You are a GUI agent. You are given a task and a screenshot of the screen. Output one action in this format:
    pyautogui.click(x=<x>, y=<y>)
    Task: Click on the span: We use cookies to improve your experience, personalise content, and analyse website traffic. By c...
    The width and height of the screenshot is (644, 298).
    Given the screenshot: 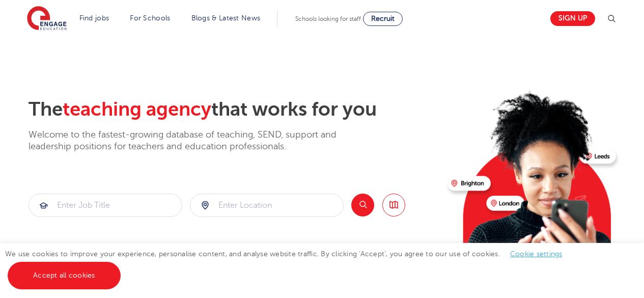 What is the action you would take?
    pyautogui.click(x=289, y=264)
    